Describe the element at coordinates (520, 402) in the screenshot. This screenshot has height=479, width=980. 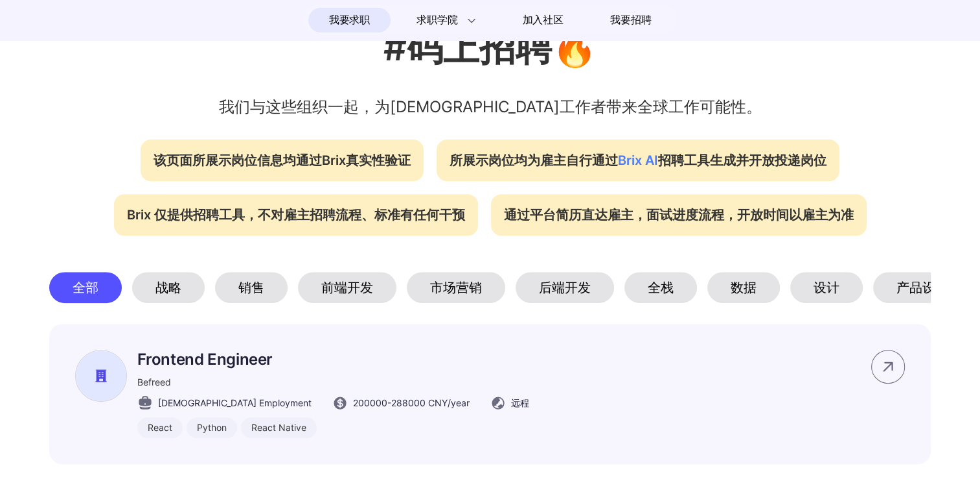
I see `span: 远程` at that location.